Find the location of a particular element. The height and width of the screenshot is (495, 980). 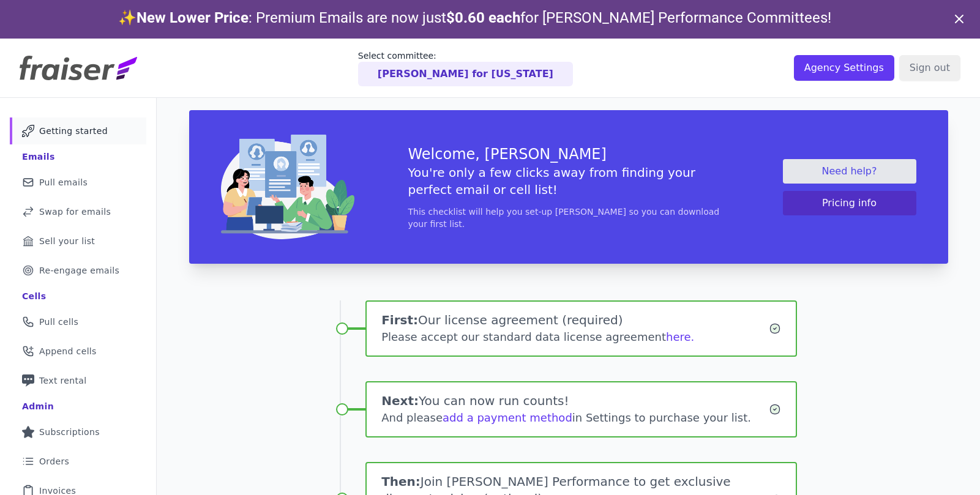

span: Getting started is located at coordinates (74, 131).